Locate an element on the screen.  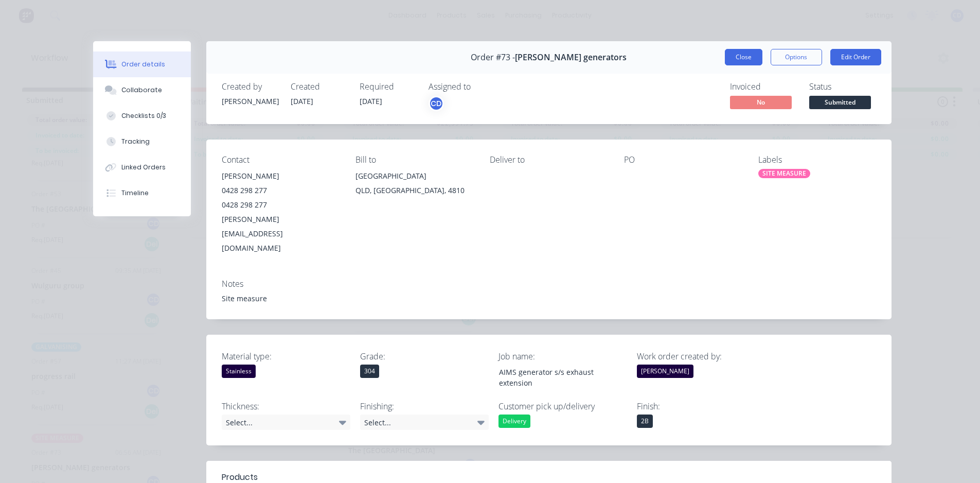
div: Tracking is located at coordinates (135, 141).